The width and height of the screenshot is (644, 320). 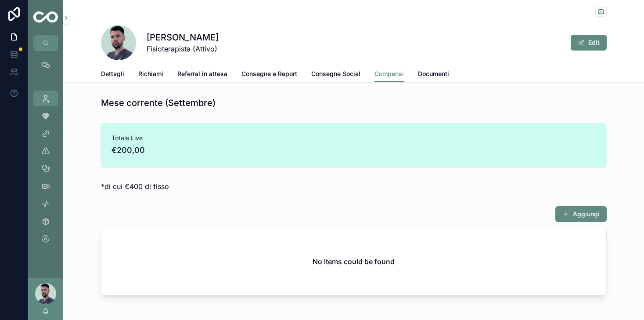 I want to click on div: scrollable content, so click(x=45, y=154).